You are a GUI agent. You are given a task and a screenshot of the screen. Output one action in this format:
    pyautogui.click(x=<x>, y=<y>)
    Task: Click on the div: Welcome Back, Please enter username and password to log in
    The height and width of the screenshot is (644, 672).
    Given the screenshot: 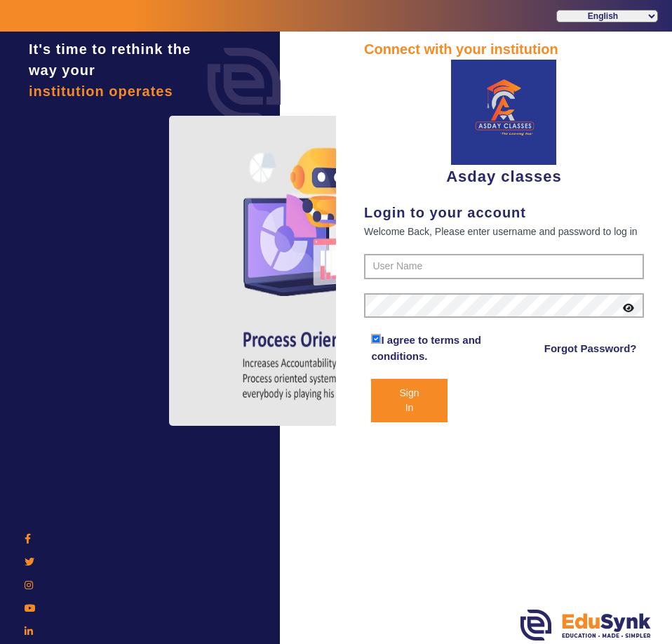 What is the action you would take?
    pyautogui.click(x=504, y=232)
    